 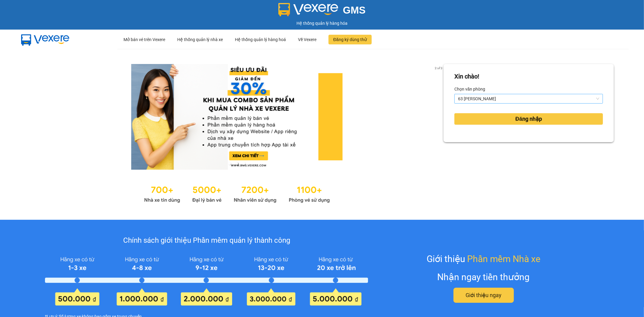 I want to click on span: Đăng ký dùng thử, so click(x=349, y=39).